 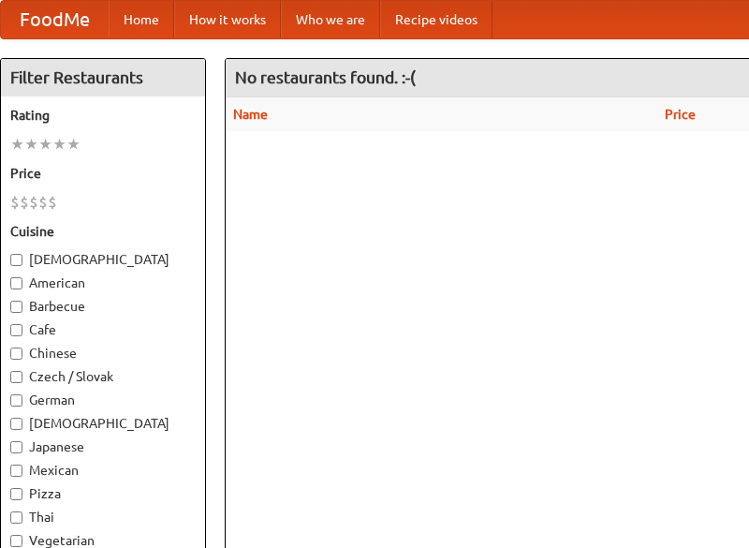 I want to click on input: Cafe, so click(x=16, y=330).